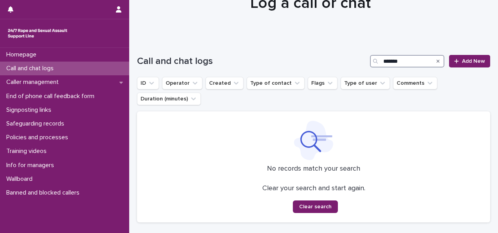 This screenshot has height=233, width=498. Describe the element at coordinates (169, 99) in the screenshot. I see `button: Duration (minutes)` at that location.